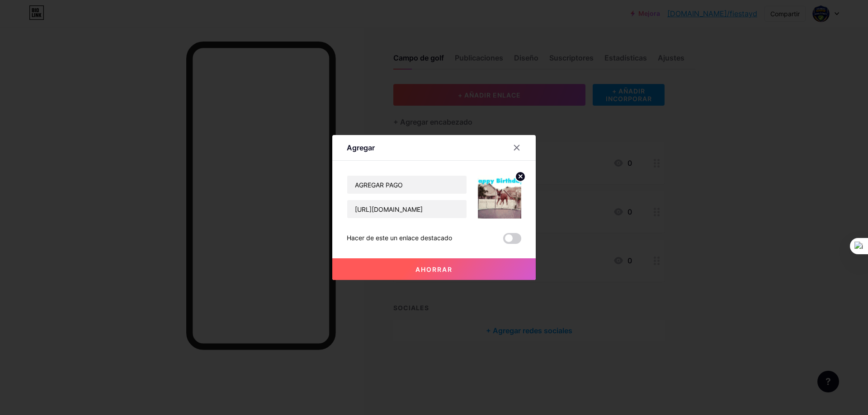 The image size is (868, 415). Describe the element at coordinates (400, 237) in the screenshot. I see `font: Hacer de este un enlace destacado` at that location.